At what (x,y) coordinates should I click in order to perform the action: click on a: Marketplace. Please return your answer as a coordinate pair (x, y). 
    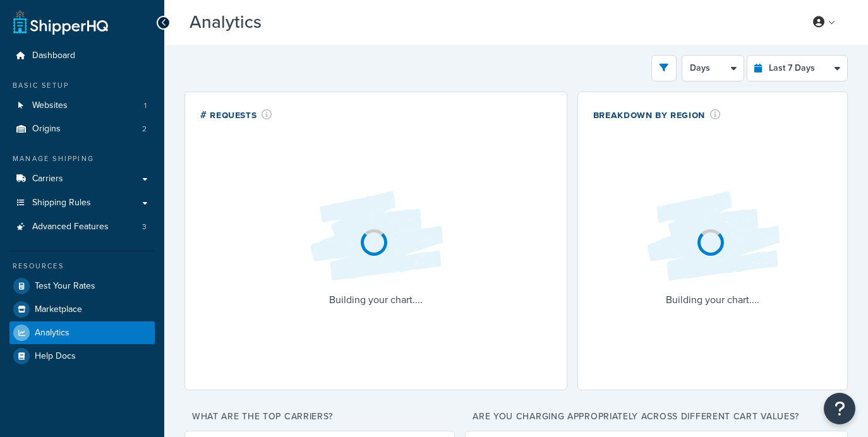
    Looking at the image, I should click on (82, 310).